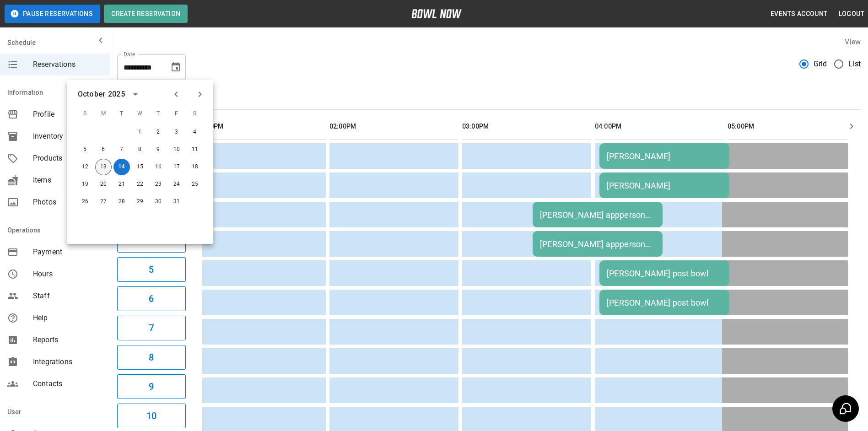 The image size is (868, 431). What do you see at coordinates (85, 167) in the screenshot?
I see `button: Oct 12, 2025` at bounding box center [85, 167].